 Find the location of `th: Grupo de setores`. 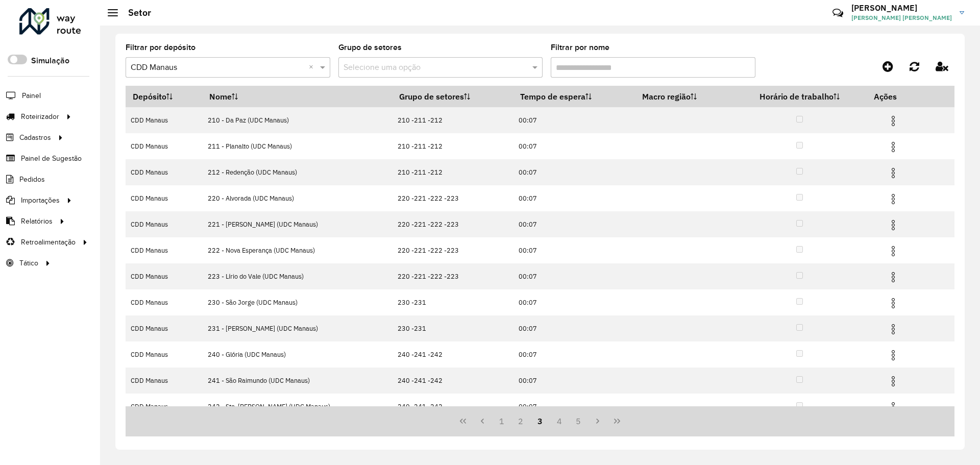

th: Grupo de setores is located at coordinates (452, 97).